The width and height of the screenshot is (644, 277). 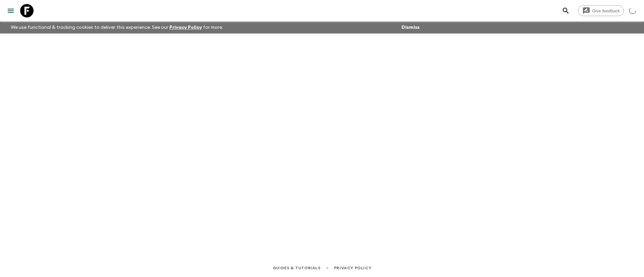 What do you see at coordinates (117, 28) in the screenshot?
I see `p: We use functional & tracking cookies to deliver this experience. See our for more.` at bounding box center [117, 28].